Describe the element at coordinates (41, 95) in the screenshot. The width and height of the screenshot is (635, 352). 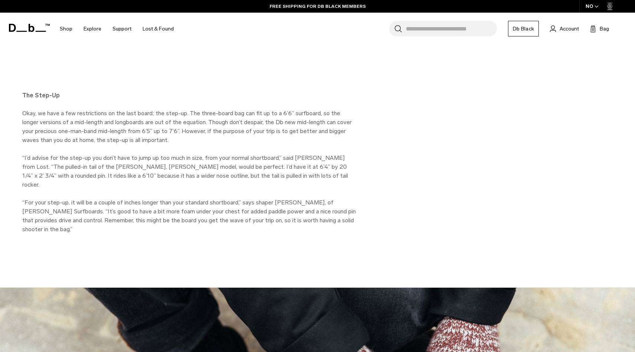
I see `strong: The Step-Up` at that location.